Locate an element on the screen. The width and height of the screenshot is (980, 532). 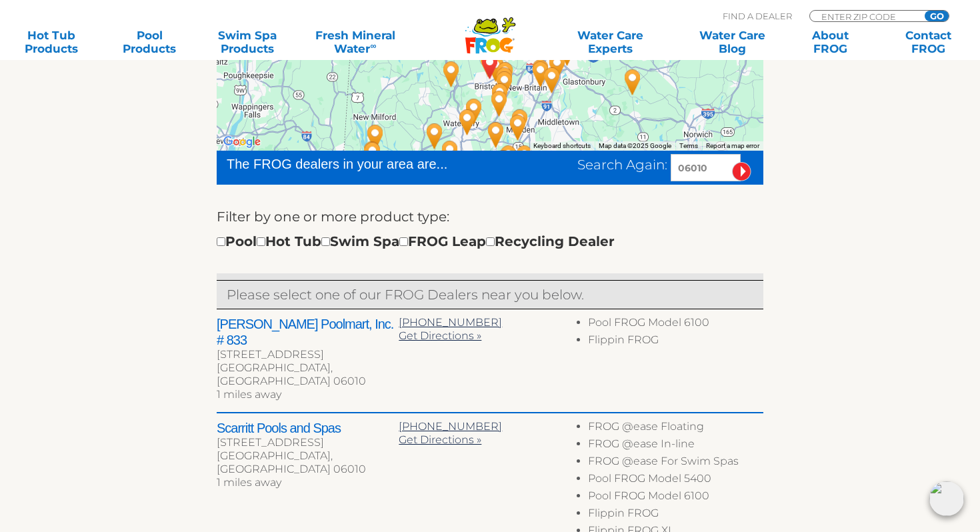
a: Swim SpaProducts is located at coordinates (248, 42).